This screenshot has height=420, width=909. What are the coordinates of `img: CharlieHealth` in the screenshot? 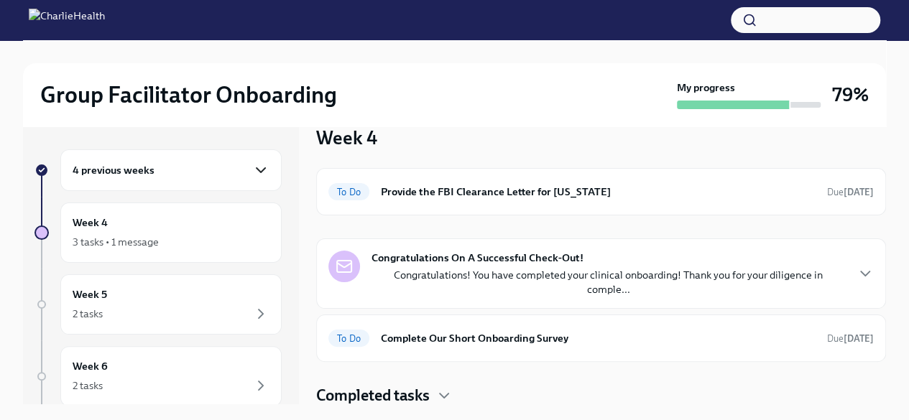 It's located at (67, 20).